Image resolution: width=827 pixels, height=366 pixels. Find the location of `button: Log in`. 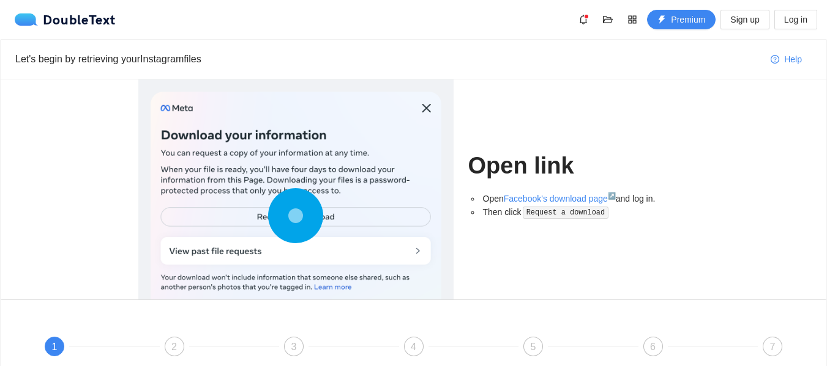

button: Log in is located at coordinates (795, 20).